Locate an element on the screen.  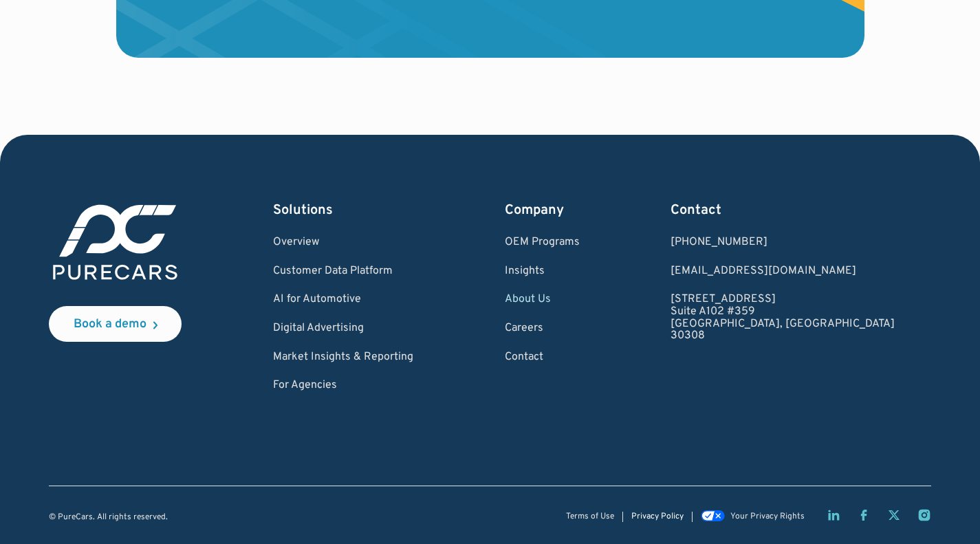
a: Market Insights & Reporting is located at coordinates (343, 358).